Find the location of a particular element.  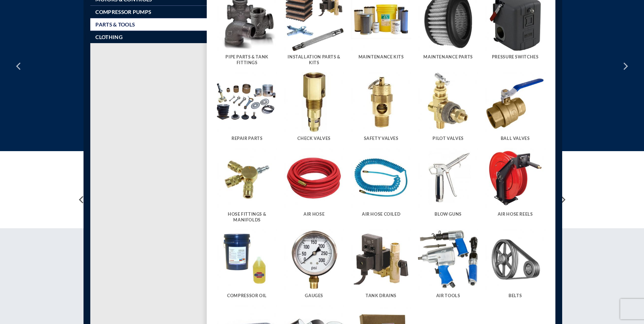

span: Clothing is located at coordinates (109, 37).